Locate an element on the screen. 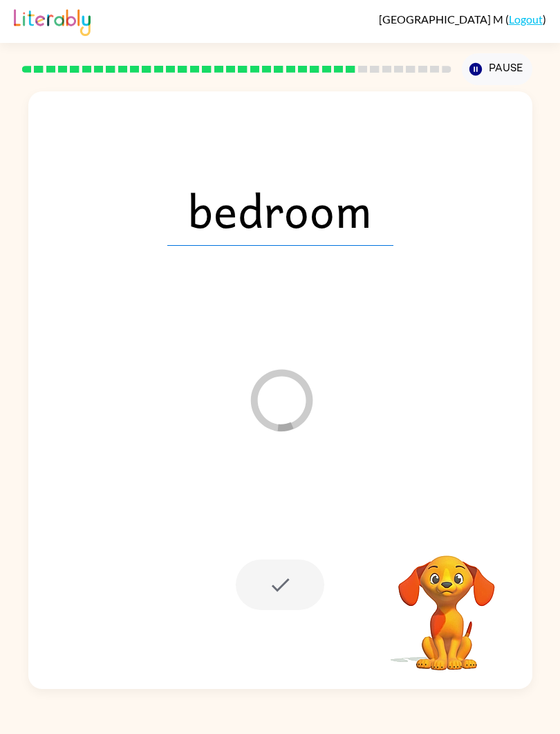  img: Literably is located at coordinates (52, 21).